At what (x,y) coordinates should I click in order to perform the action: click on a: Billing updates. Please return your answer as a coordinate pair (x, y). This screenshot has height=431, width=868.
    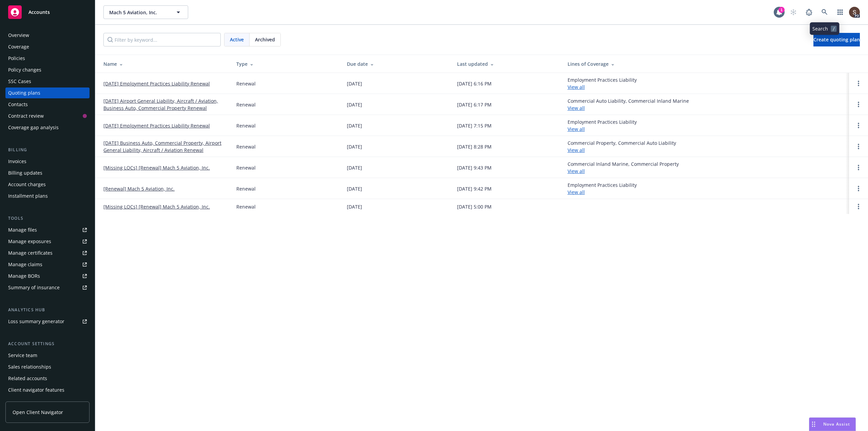
    Looking at the image, I should click on (47, 173).